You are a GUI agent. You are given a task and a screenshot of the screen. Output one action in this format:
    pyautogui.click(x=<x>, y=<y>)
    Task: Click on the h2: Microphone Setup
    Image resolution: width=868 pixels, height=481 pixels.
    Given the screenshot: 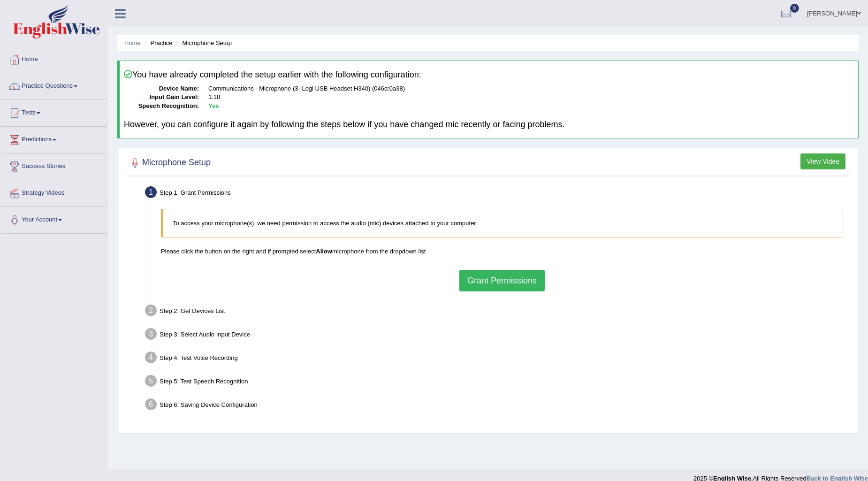 What is the action you would take?
    pyautogui.click(x=169, y=163)
    